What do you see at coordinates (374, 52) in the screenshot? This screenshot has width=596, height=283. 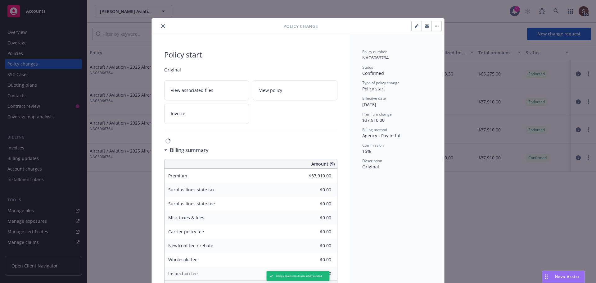 I see `span: Policy number` at bounding box center [374, 52].